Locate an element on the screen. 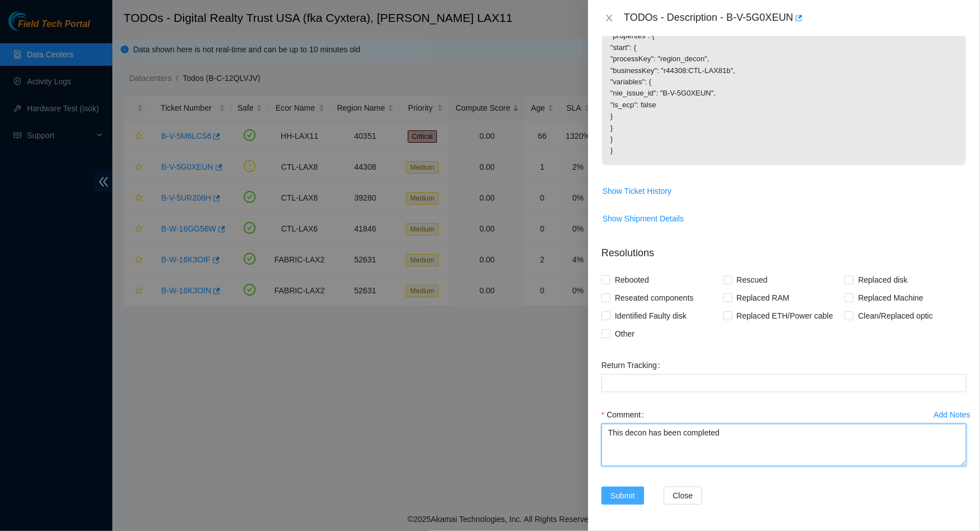 Image resolution: width=980 pixels, height=531 pixels. span: Replaced Machine is located at coordinates (891, 298).